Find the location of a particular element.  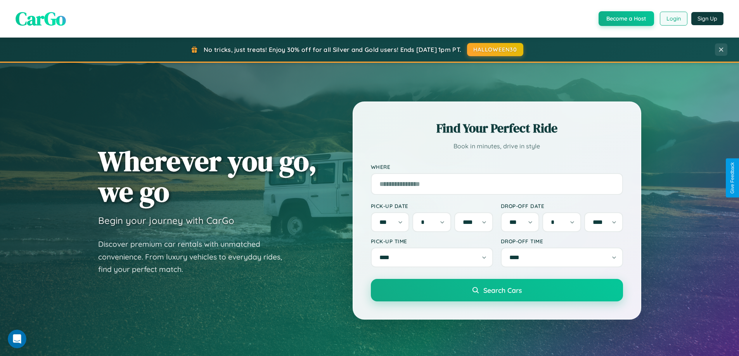

p: Discover premium car rentals with unmatched convenience. From luxury vehicles to everyday rides, ... is located at coordinates (195, 257).